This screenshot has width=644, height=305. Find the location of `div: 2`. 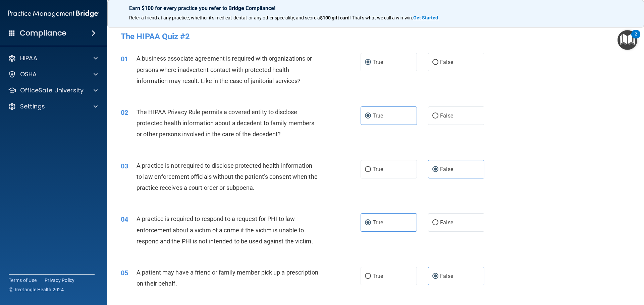

div: 2 is located at coordinates (636, 39).